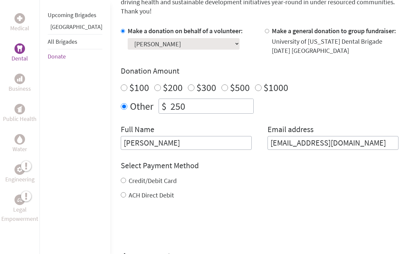 The height and width of the screenshot is (254, 409). Describe the element at coordinates (20, 114) in the screenshot. I see `a: Public HealthPublic Health` at that location.